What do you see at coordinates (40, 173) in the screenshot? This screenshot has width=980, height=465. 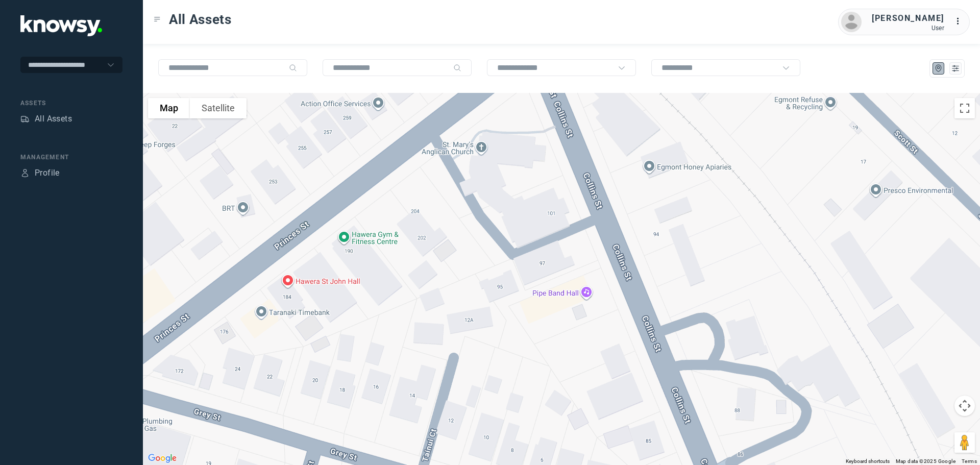 I see `a: ProfileProfile` at bounding box center [40, 173].